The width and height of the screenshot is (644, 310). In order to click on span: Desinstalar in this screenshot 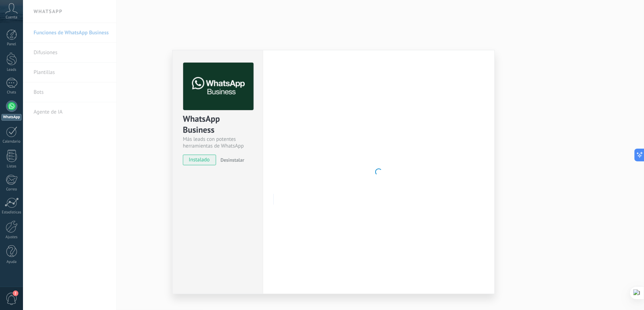, I will do `click(232, 160)`.